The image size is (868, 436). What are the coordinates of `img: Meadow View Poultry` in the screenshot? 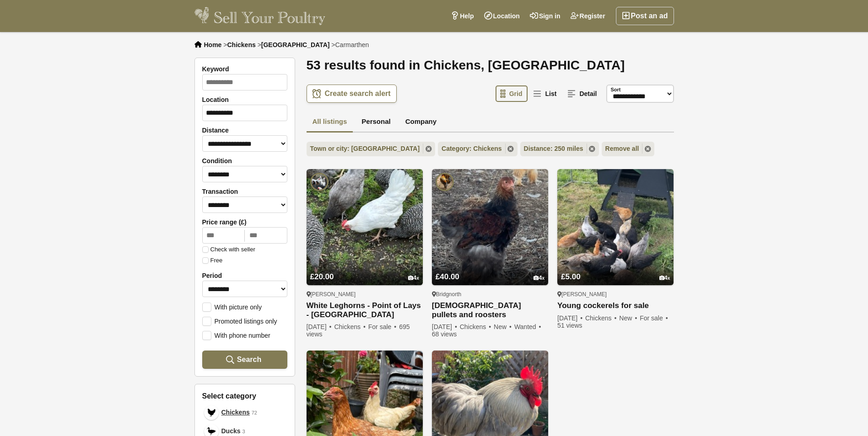 It's located at (445, 182).